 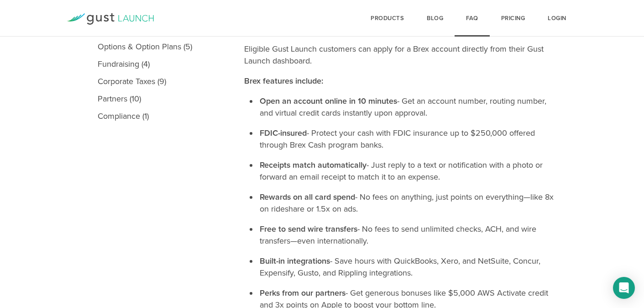 What do you see at coordinates (283, 133) in the screenshot?
I see `strong: FDIC-insured` at bounding box center [283, 133].